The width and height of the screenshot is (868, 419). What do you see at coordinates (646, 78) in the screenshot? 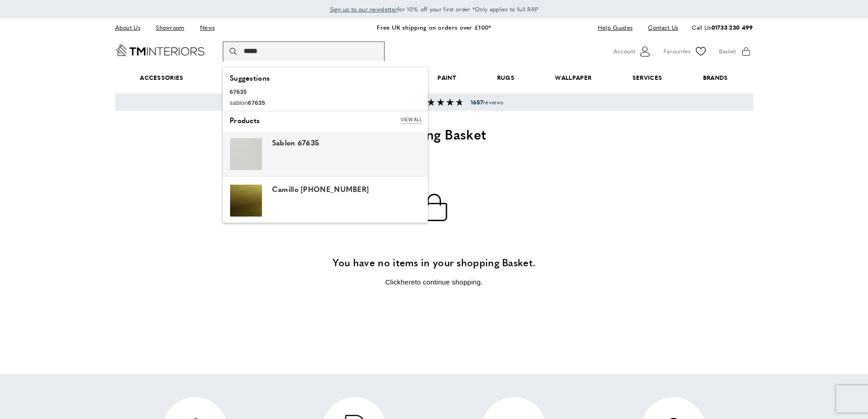
I see `a: Services` at bounding box center [646, 78].